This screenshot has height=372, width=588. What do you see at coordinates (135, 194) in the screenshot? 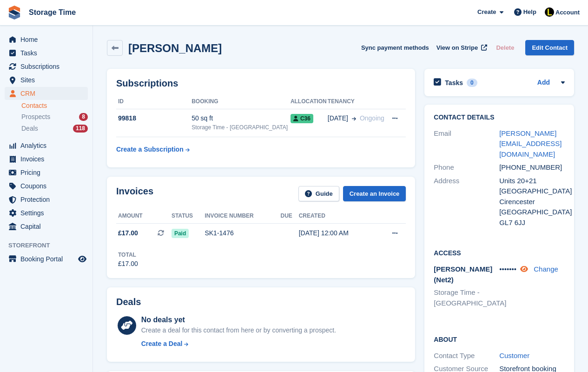
I see `h2: Invoices` at bounding box center [135, 194].